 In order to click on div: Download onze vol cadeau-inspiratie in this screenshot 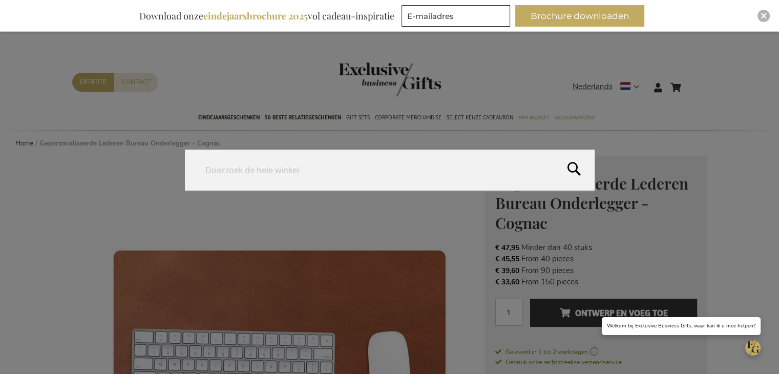, I will do `click(267, 16)`.